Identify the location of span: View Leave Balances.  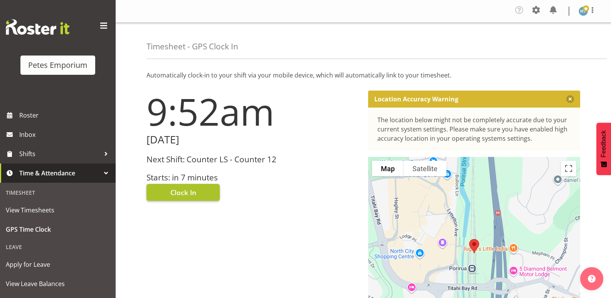
(58, 284).